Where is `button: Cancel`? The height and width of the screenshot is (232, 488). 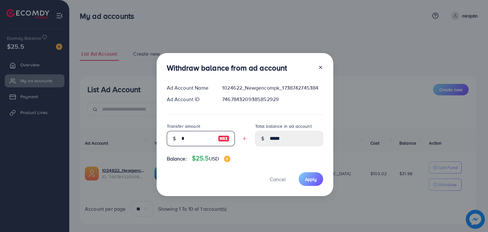 button: Cancel is located at coordinates (278, 179).